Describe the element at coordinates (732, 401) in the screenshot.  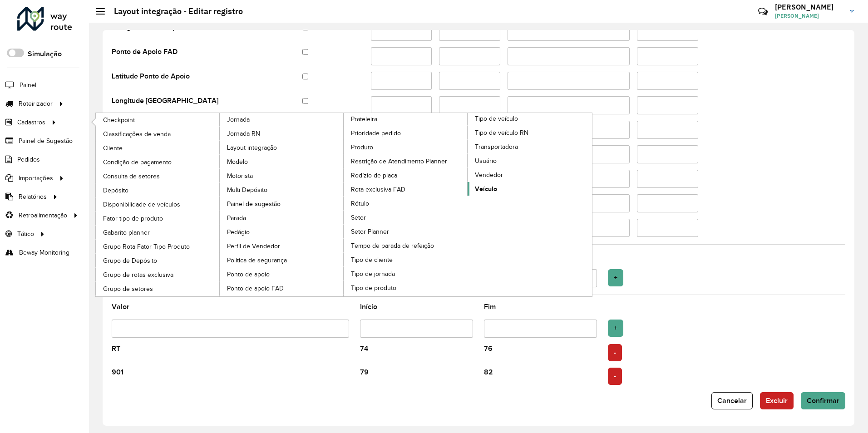
I see `button: Cancelar` at that location.